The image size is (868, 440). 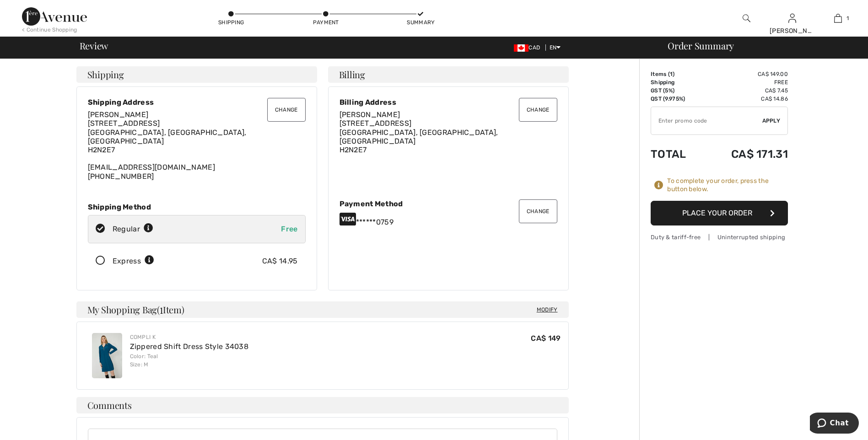 What do you see at coordinates (49, 30) in the screenshot?
I see `div: < Continue Shopping` at bounding box center [49, 30].